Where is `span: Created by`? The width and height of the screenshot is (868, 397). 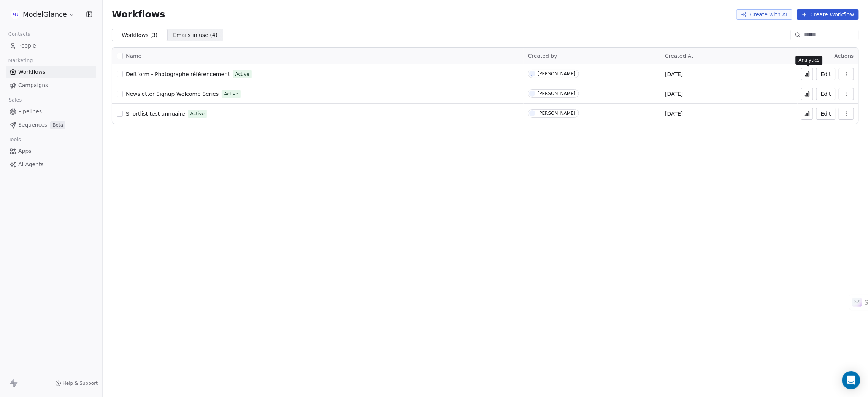 span: Created by is located at coordinates (542, 56).